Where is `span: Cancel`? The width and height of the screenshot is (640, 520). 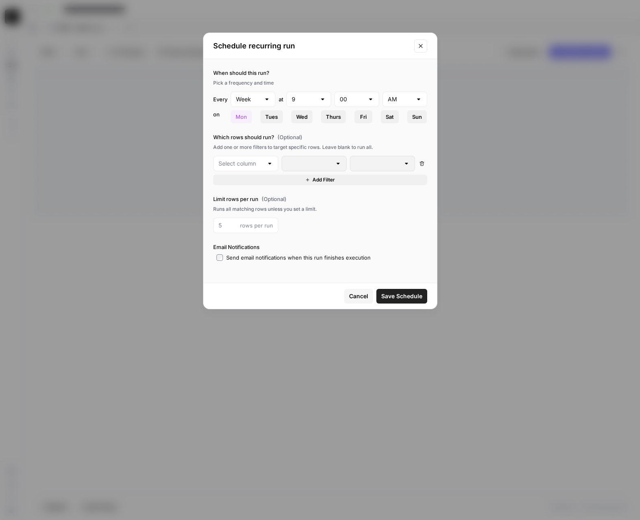
span: Cancel is located at coordinates (359, 296).